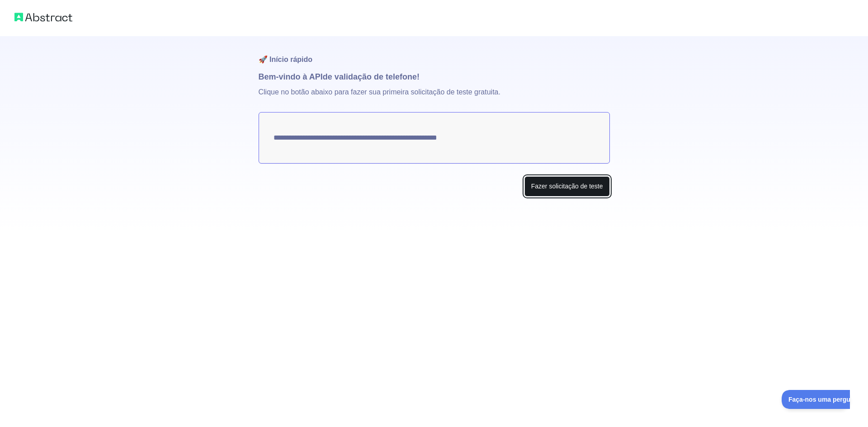 This screenshot has width=868, height=427. I want to click on font: 🚀 Início rápido, so click(286, 59).